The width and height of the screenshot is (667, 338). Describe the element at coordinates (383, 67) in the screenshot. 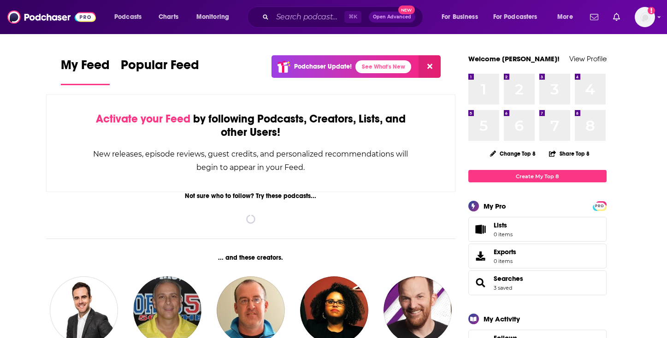

I see `a: See What's New` at that location.